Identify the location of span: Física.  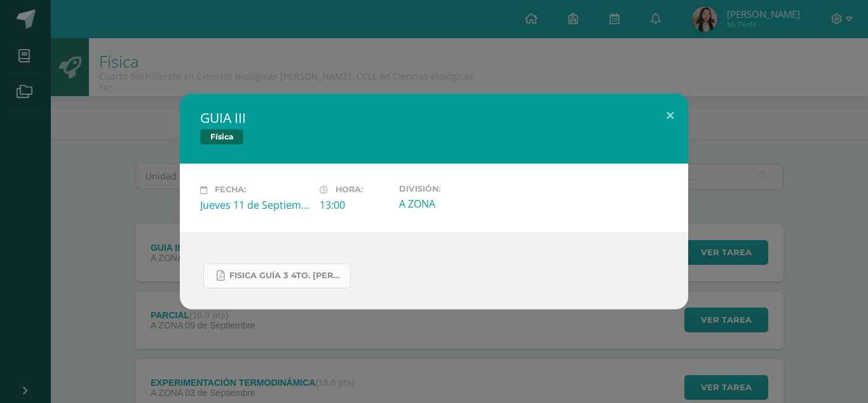
(222, 137).